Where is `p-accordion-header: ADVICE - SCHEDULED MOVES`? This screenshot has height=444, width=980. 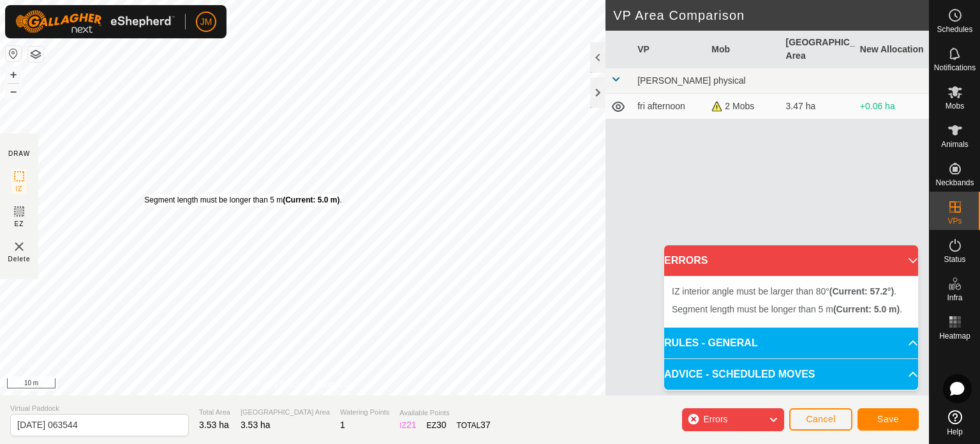
p-accordion-header: ADVICE - SCHEDULED MOVES is located at coordinates (791, 374).